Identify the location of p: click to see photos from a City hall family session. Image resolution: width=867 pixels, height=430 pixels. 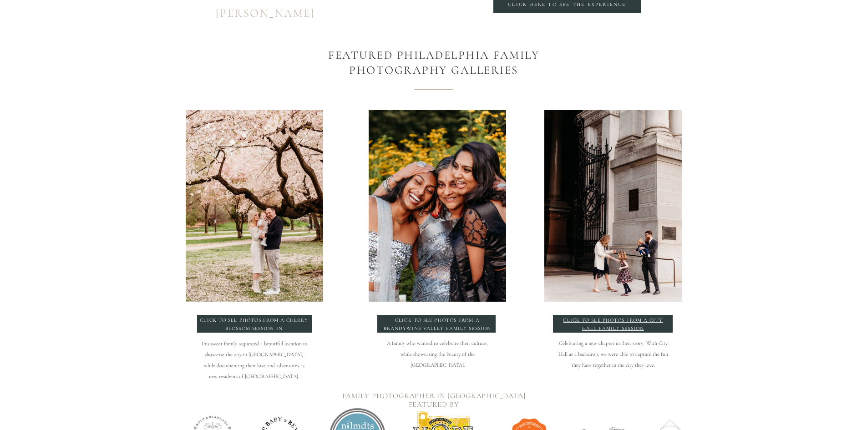
(613, 323).